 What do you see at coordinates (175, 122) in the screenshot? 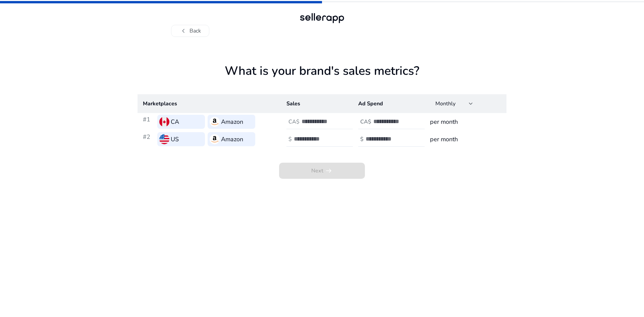
I see `h3: CA` at bounding box center [175, 122].